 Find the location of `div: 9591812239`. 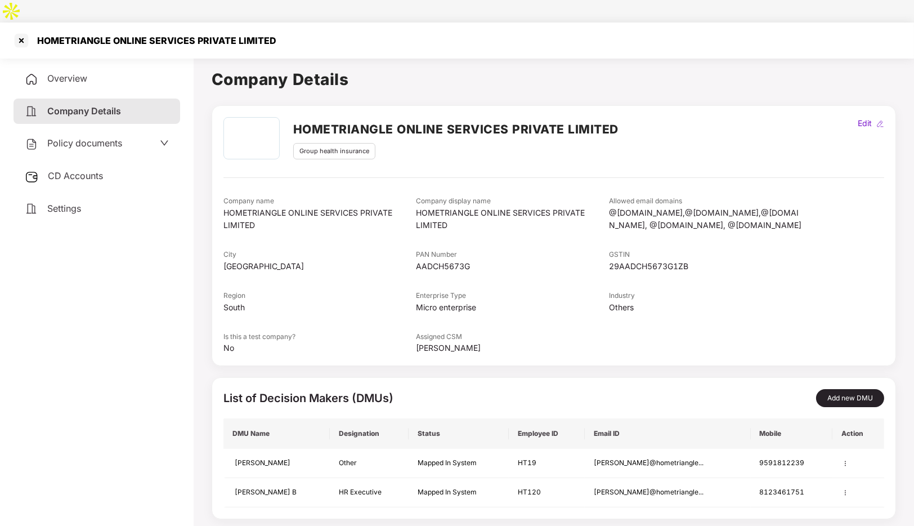

div: 9591812239 is located at coordinates (792, 463).